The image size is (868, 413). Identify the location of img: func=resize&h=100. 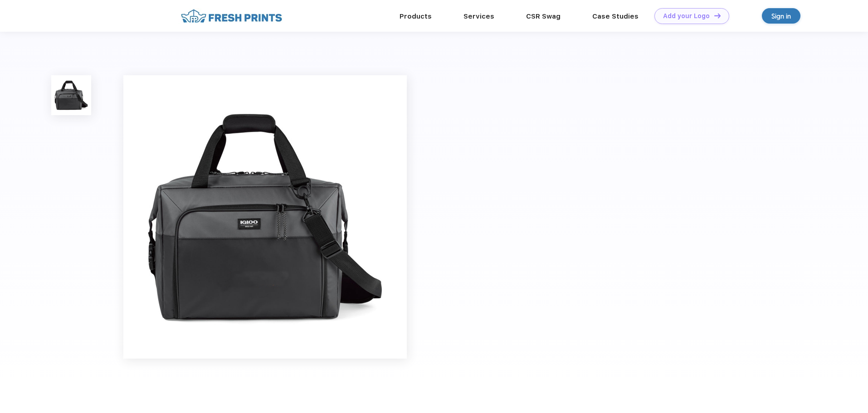
(71, 95).